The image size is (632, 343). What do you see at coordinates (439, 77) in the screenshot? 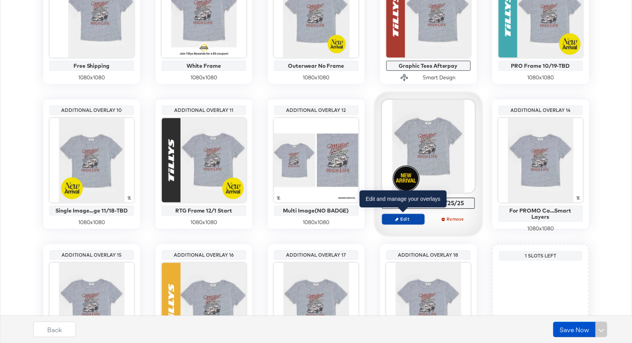
I see `div: Smart Design` at bounding box center [439, 77].